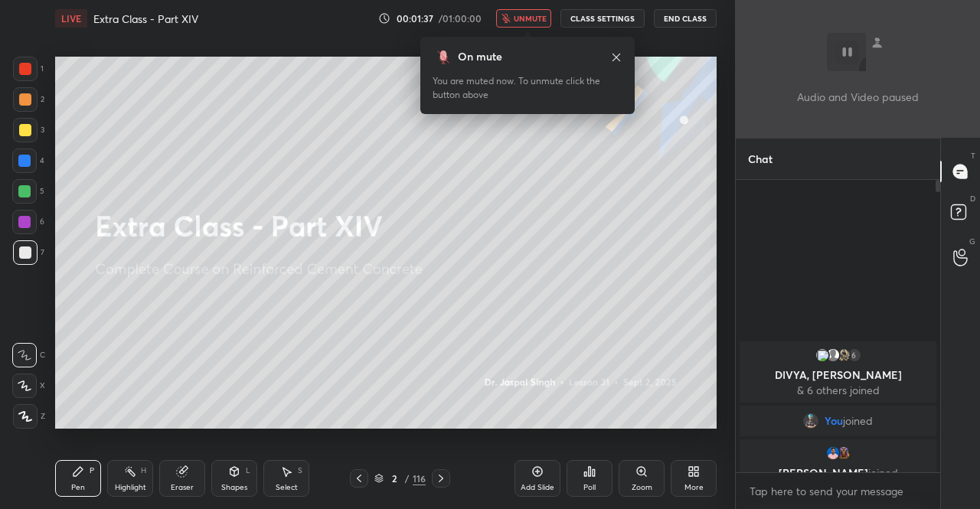 Image resolution: width=980 pixels, height=509 pixels. What do you see at coordinates (480, 57) in the screenshot?
I see `div: On mute` at bounding box center [480, 57].